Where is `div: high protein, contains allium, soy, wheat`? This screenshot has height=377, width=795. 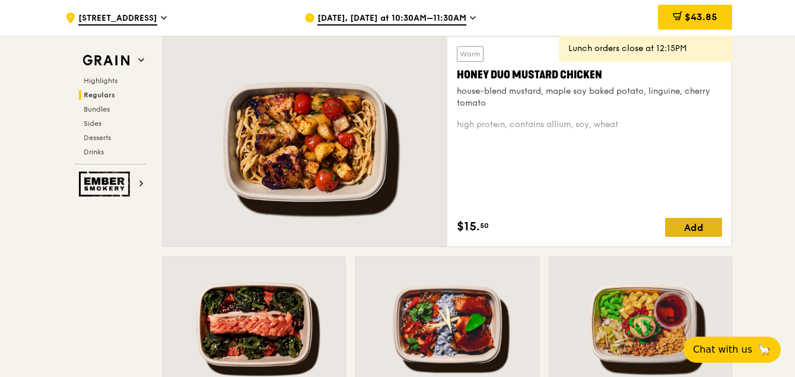 div: high protein, contains allium, soy, wheat is located at coordinates (589, 125).